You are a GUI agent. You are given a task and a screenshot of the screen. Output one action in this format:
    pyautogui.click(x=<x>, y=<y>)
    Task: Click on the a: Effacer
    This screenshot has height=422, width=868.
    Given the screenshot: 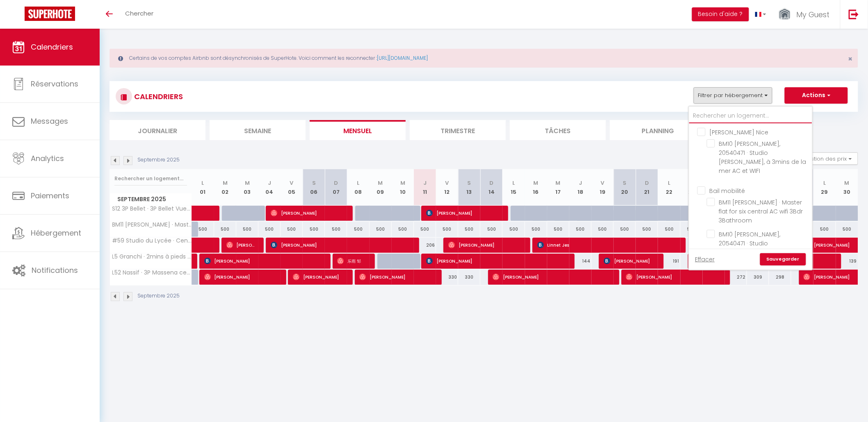 What is the action you would take?
    pyautogui.click(x=705, y=259)
    